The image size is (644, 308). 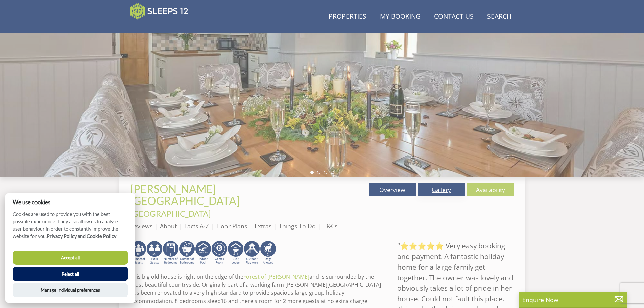 What do you see at coordinates (491, 190) in the screenshot?
I see `a: Availability` at bounding box center [491, 190].